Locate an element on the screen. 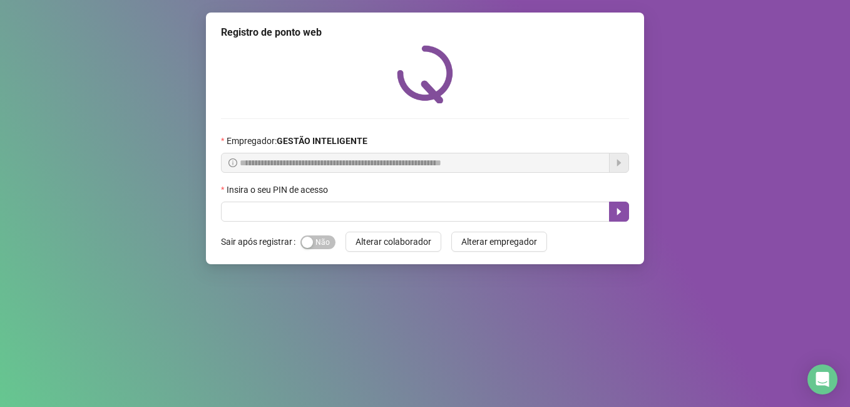 This screenshot has height=407, width=850. span: caret-right is located at coordinates (619, 212).